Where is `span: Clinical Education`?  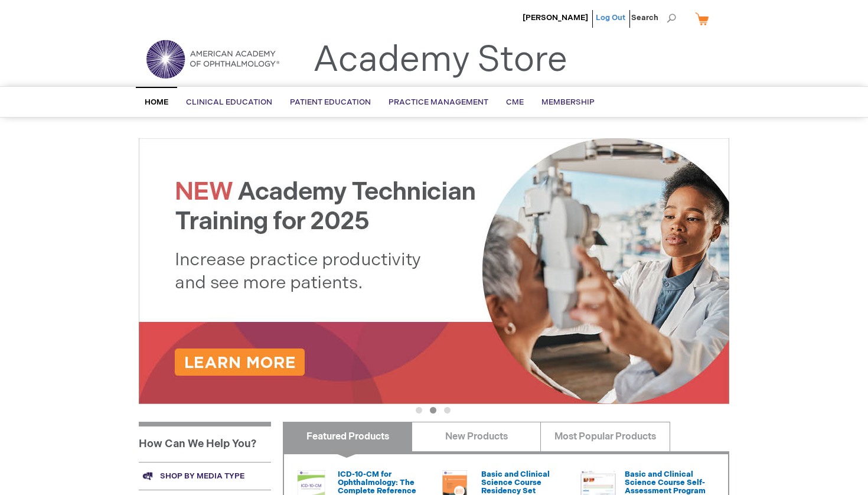 span: Clinical Education is located at coordinates (229, 102).